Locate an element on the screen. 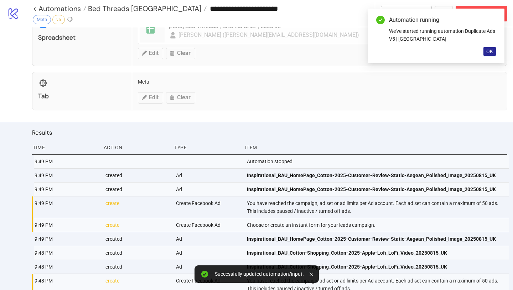  div: Item is located at coordinates (376, 147).